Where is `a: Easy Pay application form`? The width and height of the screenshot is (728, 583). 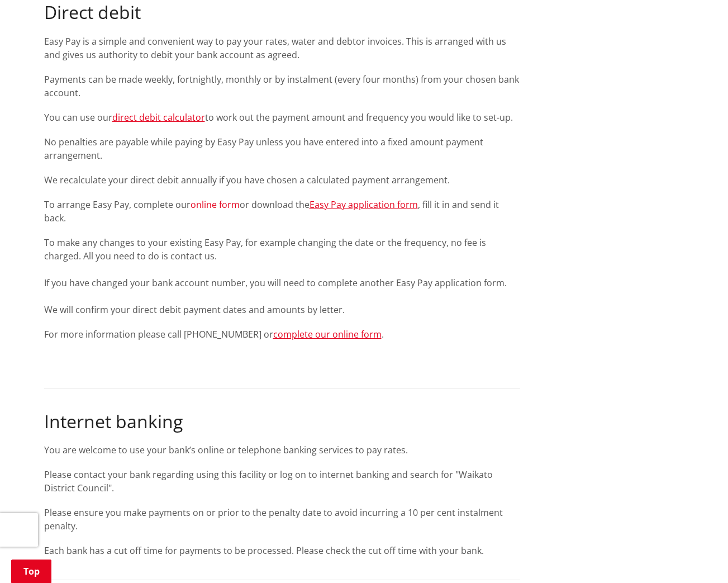
a: Easy Pay application form is located at coordinates (364, 205).